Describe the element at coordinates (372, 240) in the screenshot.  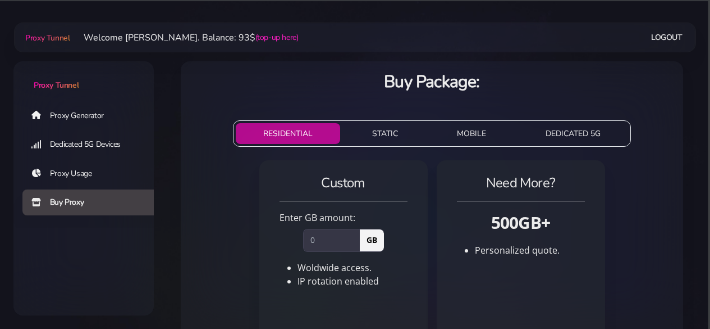
I see `span: GB` at that location.